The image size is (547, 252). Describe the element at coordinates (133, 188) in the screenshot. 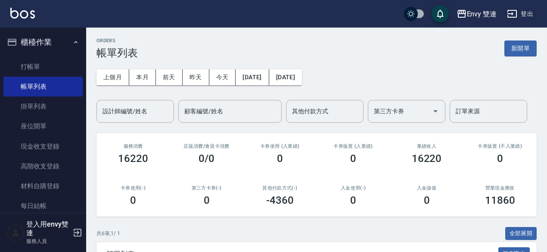

I see `h2: 卡券使用(-)` at that location.